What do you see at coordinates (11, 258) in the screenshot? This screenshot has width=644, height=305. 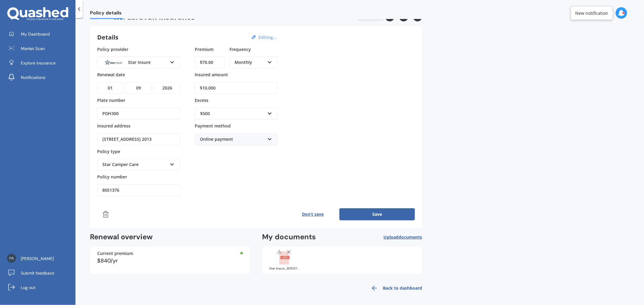 I see `img: 3e7139966210d1da3403534583acb45b` at bounding box center [11, 258].